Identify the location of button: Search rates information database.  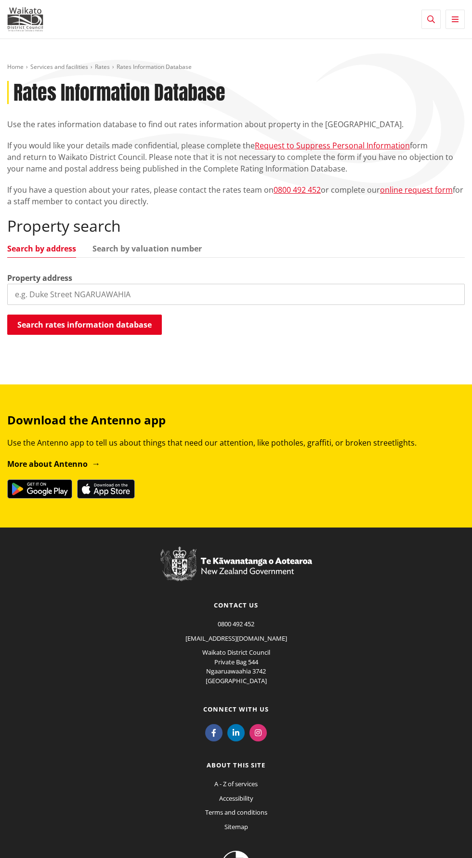
(84, 325).